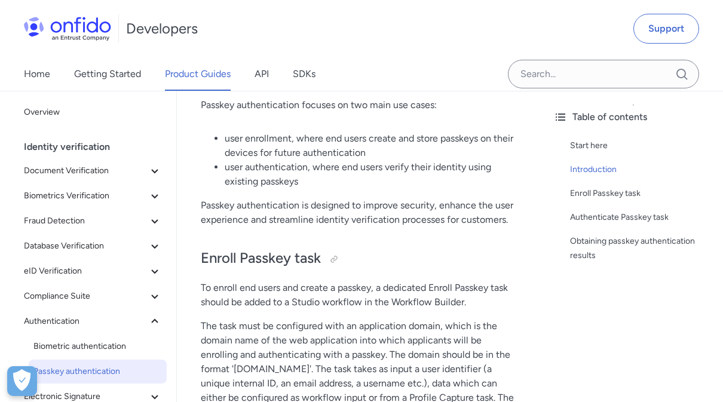 This screenshot has width=723, height=402. I want to click on a: Biometric authentication, so click(97, 347).